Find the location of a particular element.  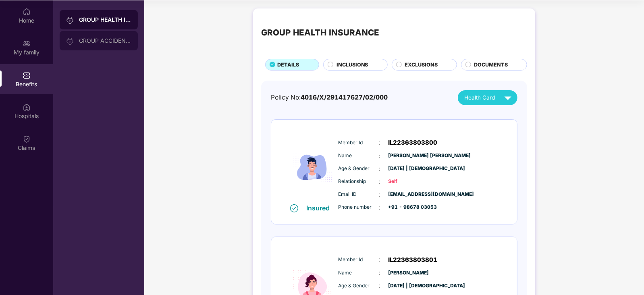

div: GROUP ACCIDENTAL INSURANCE is located at coordinates (105, 41).